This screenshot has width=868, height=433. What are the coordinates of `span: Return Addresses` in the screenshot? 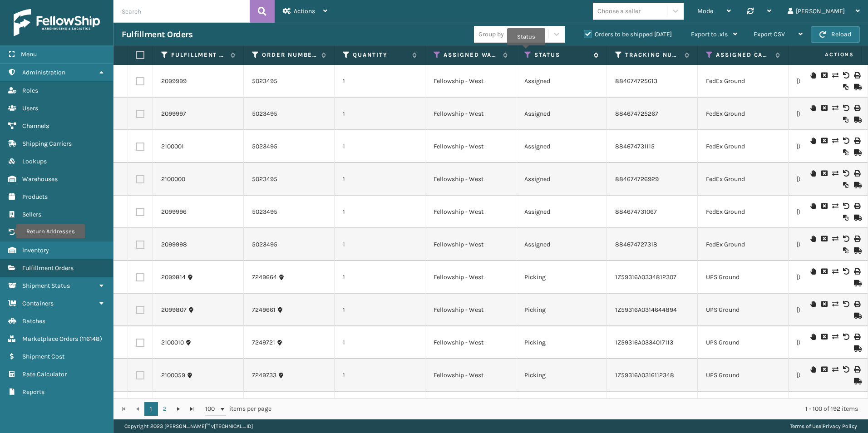 It's located at (47, 232).